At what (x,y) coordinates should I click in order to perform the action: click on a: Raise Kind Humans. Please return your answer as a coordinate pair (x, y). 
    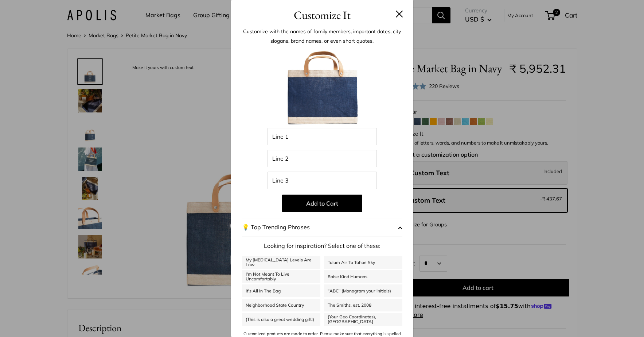
    Looking at the image, I should click on (363, 276).